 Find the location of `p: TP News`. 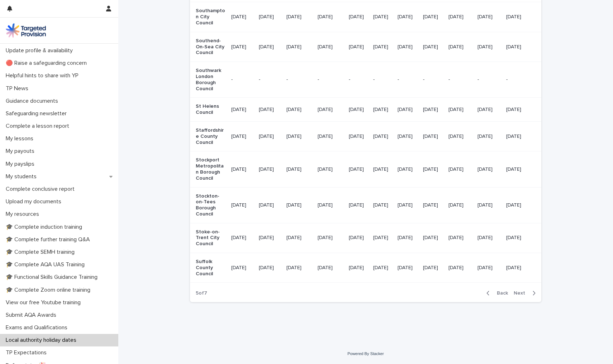

p: TP News is located at coordinates (18, 88).